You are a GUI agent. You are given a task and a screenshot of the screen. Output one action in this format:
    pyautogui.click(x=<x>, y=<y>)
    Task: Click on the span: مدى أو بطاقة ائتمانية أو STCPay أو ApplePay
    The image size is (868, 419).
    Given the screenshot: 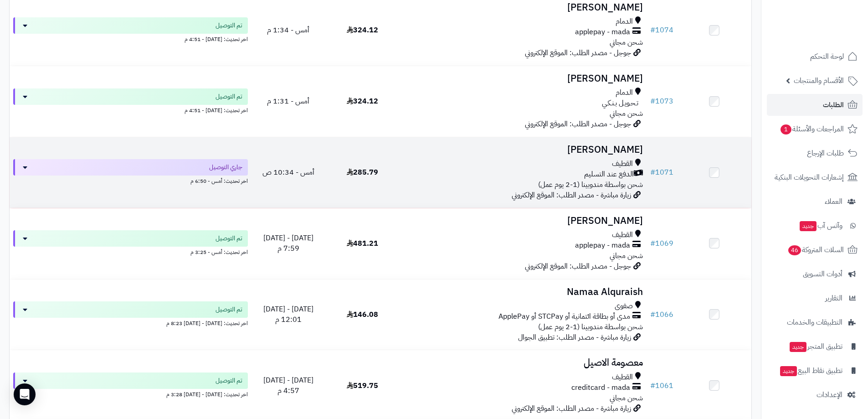 What is the action you would take?
    pyautogui.click(x=564, y=317)
    